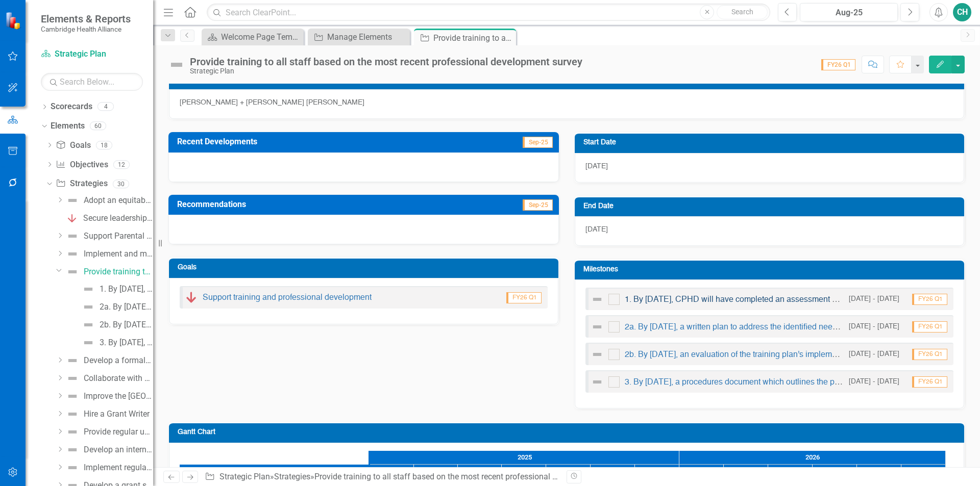 This screenshot has height=486, width=980. What do you see at coordinates (106, 107) in the screenshot?
I see `div: 4` at bounding box center [106, 107].